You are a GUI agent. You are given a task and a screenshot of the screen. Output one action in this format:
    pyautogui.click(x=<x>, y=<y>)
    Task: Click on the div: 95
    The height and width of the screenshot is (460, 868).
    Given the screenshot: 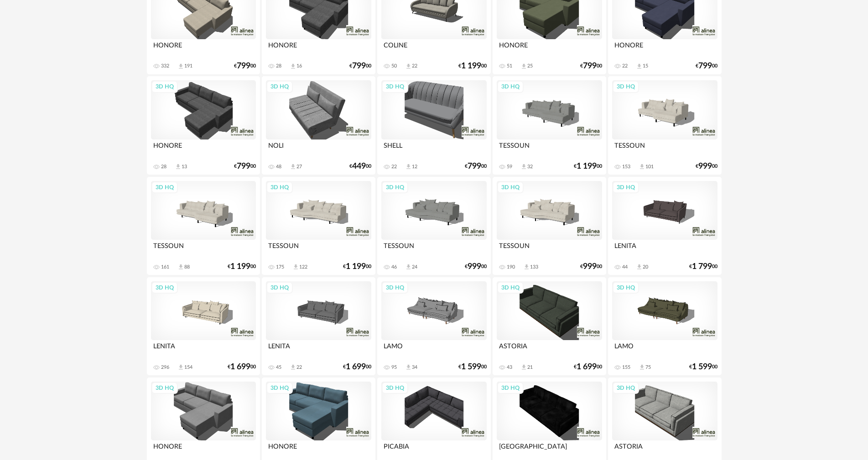 What is the action you would take?
    pyautogui.click(x=394, y=368)
    